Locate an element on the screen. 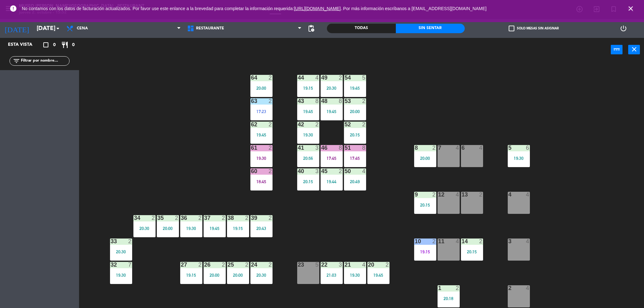 This screenshot has width=644, height=308. span: check_box_outline_blank is located at coordinates (511, 28).